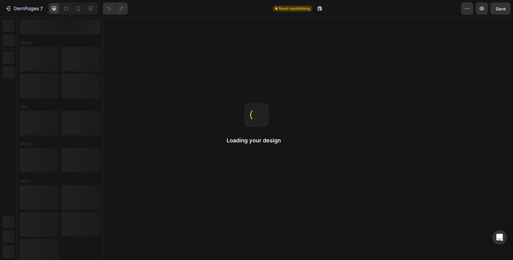 Image resolution: width=513 pixels, height=260 pixels. I want to click on span: Save, so click(500, 9).